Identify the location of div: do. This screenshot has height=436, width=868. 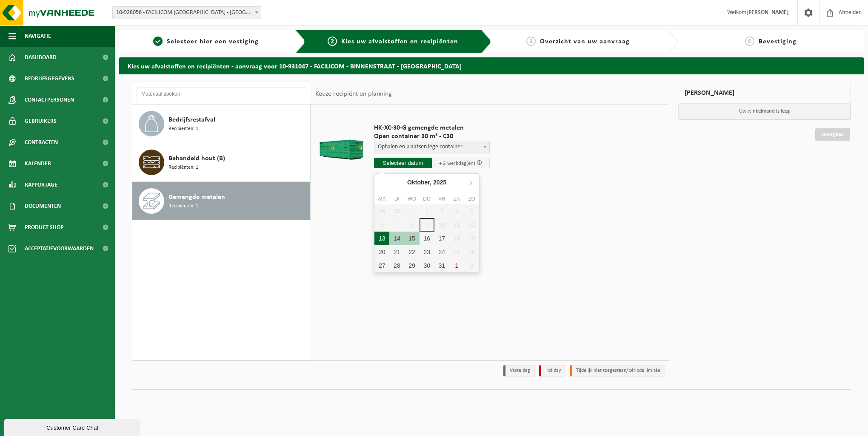
(427, 199).